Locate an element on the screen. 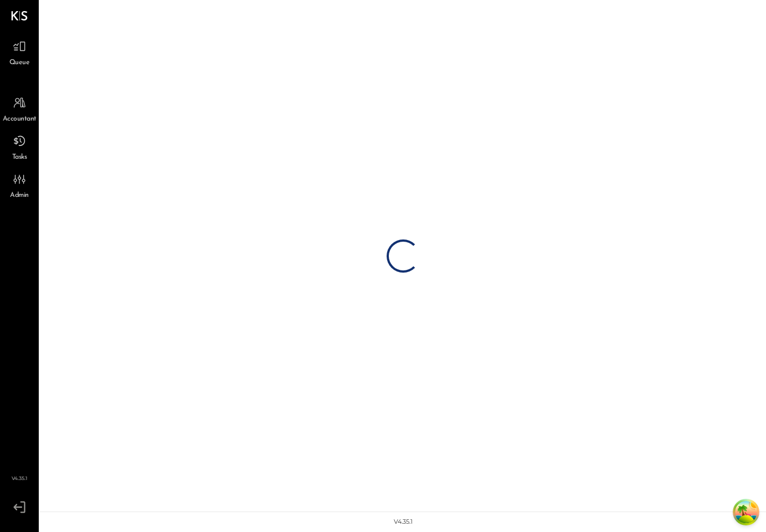  span: Tasks is located at coordinates (19, 157).